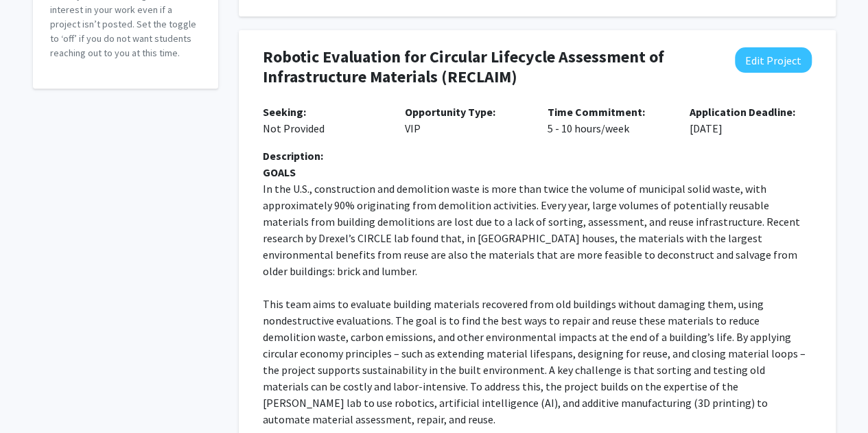  What do you see at coordinates (488, 67) in the screenshot?
I see `h4: Robotic Evaluation for Circular Lifecycle Assessment of Infrastructure Materials (RECLAIM)` at bounding box center [488, 67].